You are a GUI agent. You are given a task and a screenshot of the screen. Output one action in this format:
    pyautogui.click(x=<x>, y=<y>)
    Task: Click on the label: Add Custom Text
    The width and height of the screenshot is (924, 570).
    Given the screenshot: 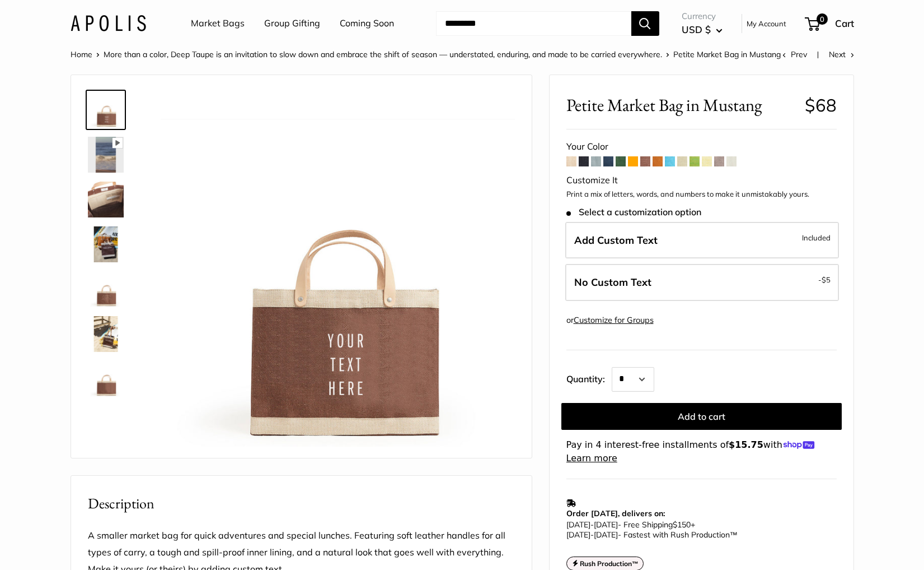 What is the action you would take?
    pyautogui.click(x=702, y=240)
    